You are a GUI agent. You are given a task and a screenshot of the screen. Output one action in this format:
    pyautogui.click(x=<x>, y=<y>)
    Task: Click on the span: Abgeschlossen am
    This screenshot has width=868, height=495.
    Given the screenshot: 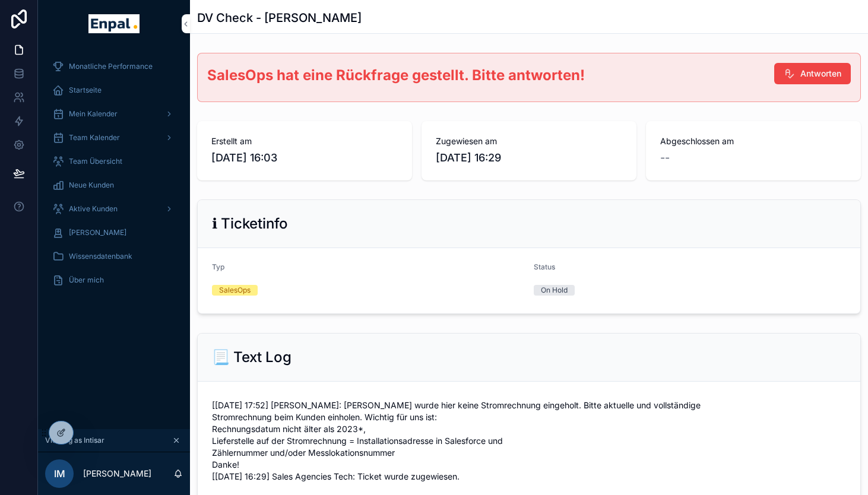 What is the action you would take?
    pyautogui.click(x=753, y=141)
    